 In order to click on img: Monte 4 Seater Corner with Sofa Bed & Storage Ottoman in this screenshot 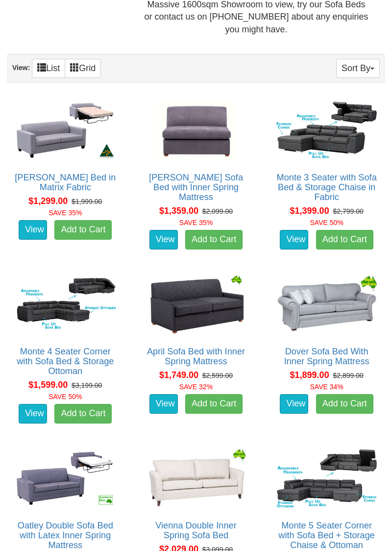, I will do `click(65, 304)`.